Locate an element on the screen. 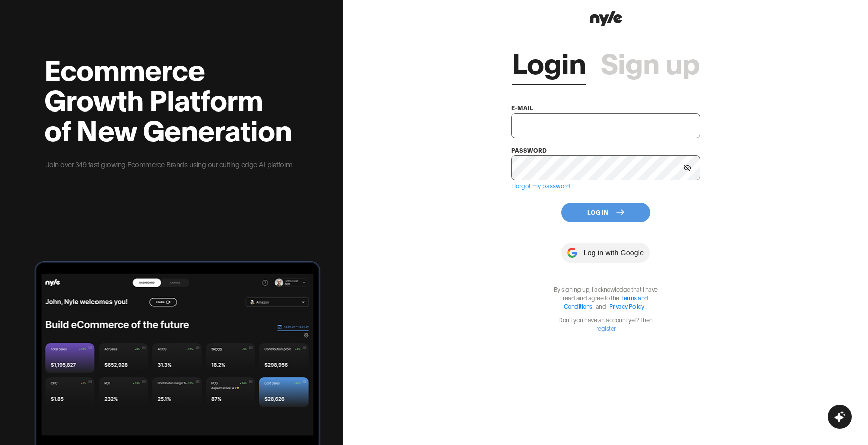  p: Join over 349 fast growing Ecommerce Brands using our cutting edge AI platform is located at coordinates (169, 165).